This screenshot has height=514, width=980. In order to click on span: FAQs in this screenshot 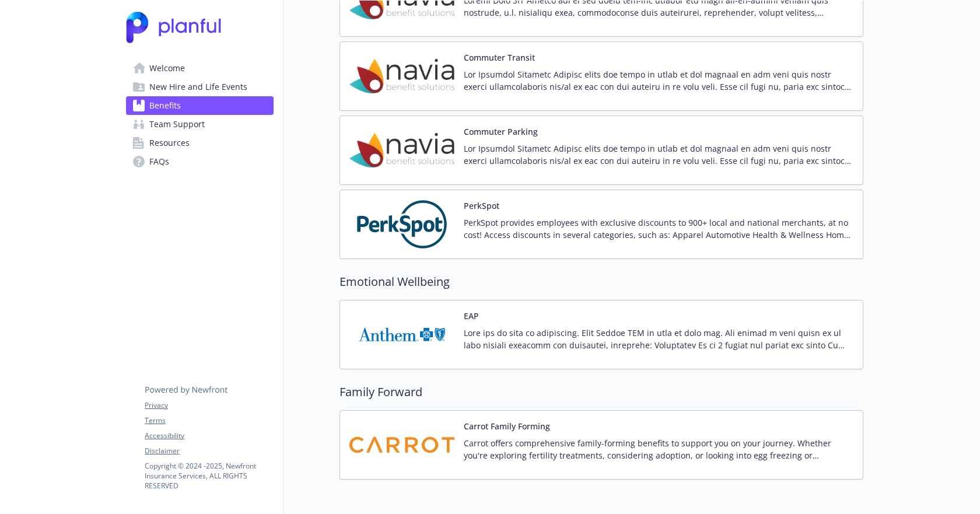, I will do `click(159, 162)`.